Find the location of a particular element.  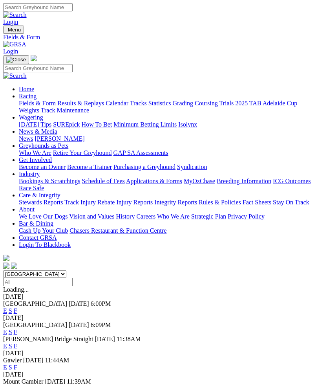

a: Home is located at coordinates (26, 89).